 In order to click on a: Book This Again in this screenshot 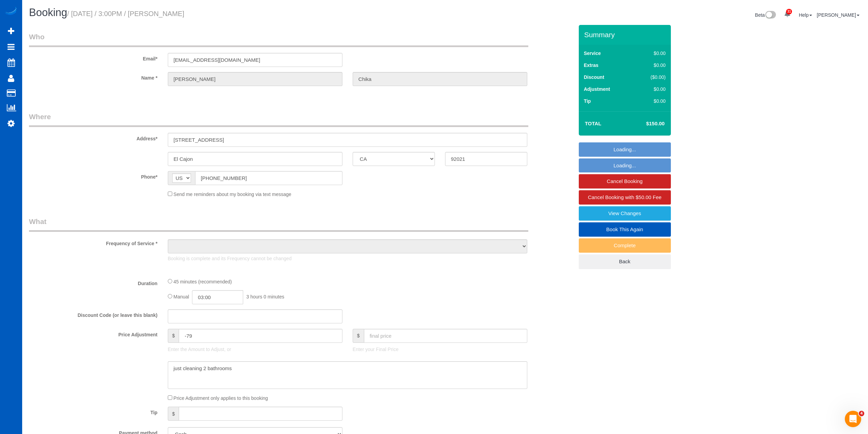, I will do `click(625, 229)`.